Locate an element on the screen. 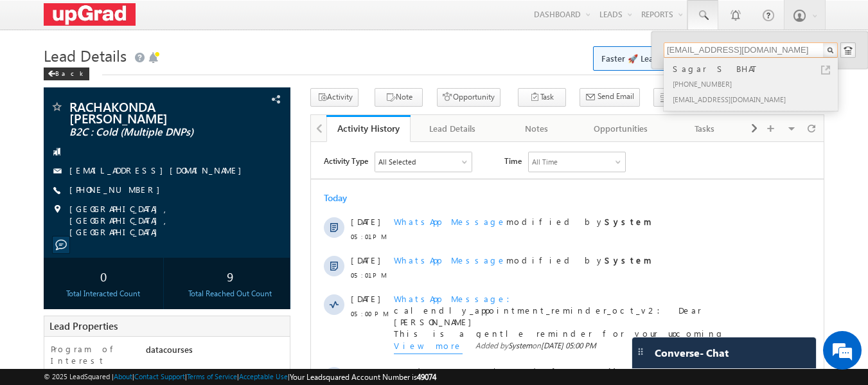 The height and width of the screenshot is (385, 868). span: Send Email is located at coordinates (615, 97).